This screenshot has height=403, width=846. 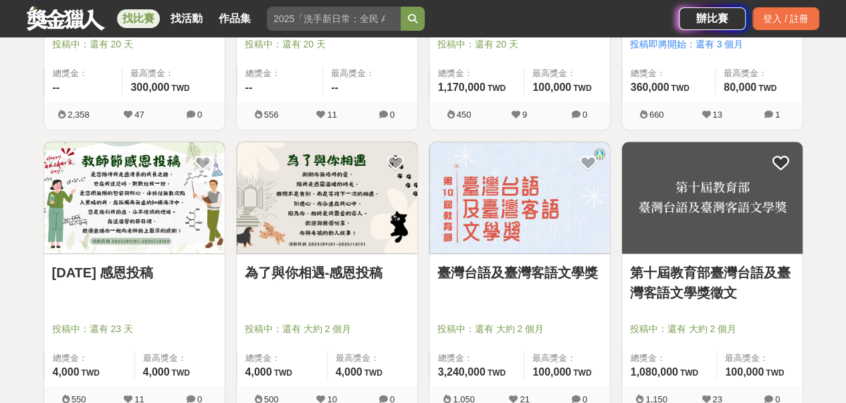 I want to click on span: 450, so click(x=464, y=114).